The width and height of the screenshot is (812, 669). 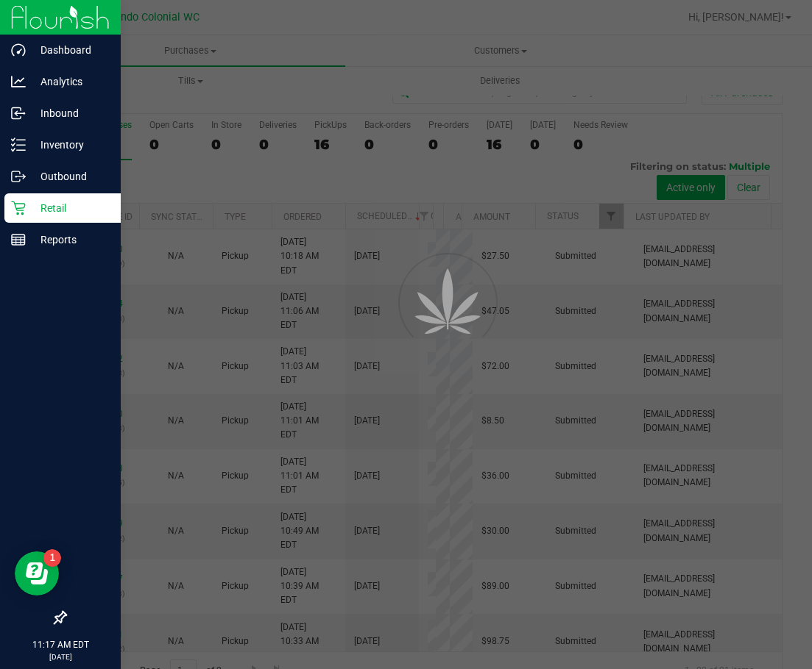 What do you see at coordinates (19, 50) in the screenshot?
I see `inline-svg: Dashboard` at bounding box center [19, 50].